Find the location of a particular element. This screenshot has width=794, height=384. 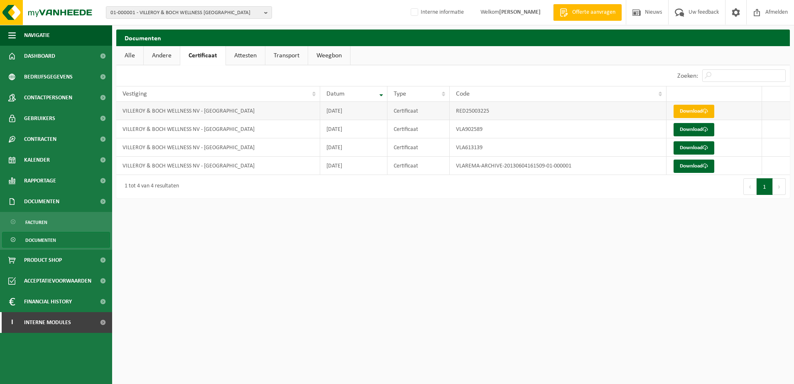

a: Andere is located at coordinates (162, 56).